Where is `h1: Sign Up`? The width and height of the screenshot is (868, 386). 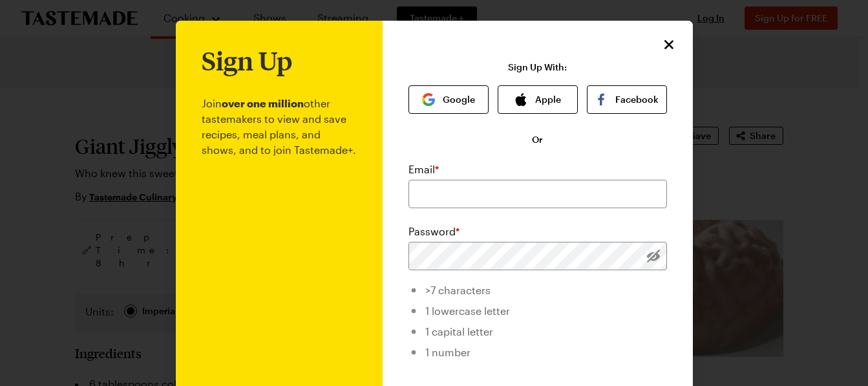 h1: Sign Up is located at coordinates (247, 61).